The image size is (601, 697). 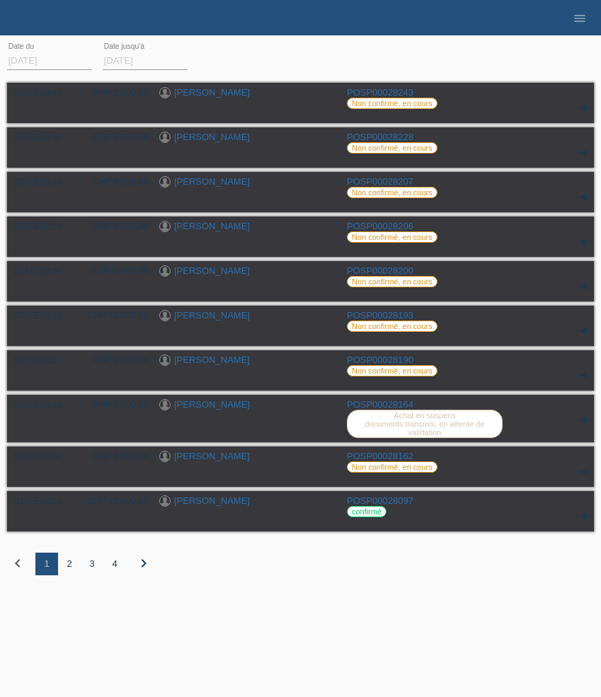 I want to click on a: POSP00028207, so click(x=380, y=181).